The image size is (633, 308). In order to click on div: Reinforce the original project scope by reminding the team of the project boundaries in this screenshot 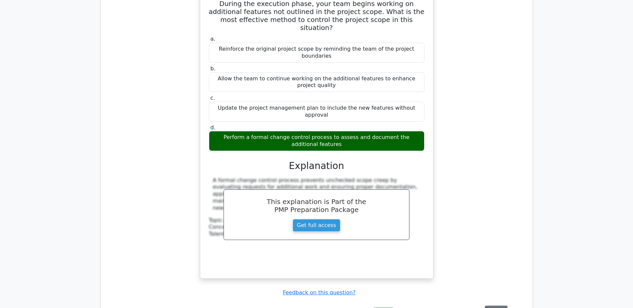, I will do `click(317, 53)`.